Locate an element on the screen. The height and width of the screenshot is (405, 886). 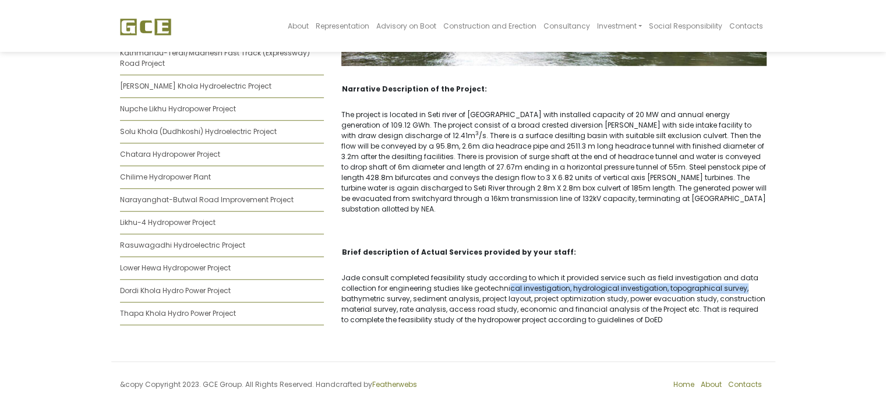
a: Representation is located at coordinates (342, 26).